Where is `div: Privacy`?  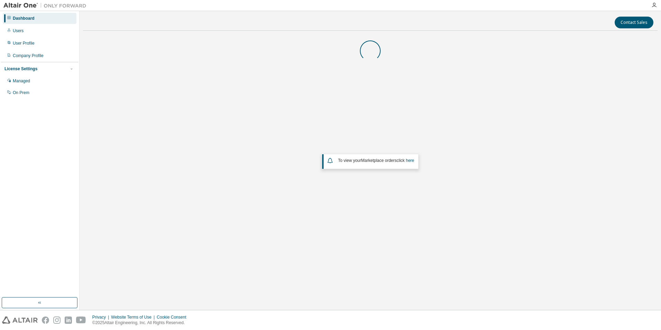
div: Privacy is located at coordinates (102, 317).